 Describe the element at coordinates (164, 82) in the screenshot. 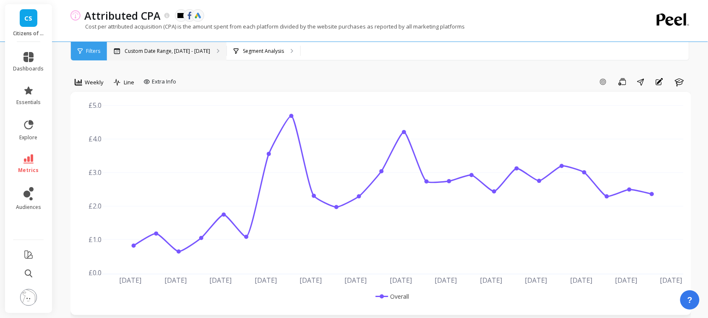

I see `span: Extra Info` at that location.